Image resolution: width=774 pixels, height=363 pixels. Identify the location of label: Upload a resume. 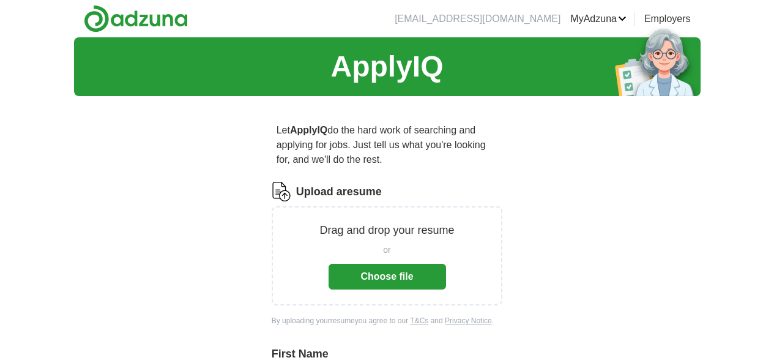
(339, 191).